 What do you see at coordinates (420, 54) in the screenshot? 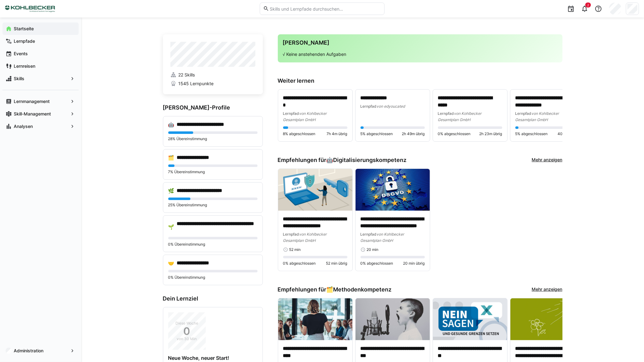
I see `p: √ Keine anstehenden Aufgaben` at bounding box center [420, 54].